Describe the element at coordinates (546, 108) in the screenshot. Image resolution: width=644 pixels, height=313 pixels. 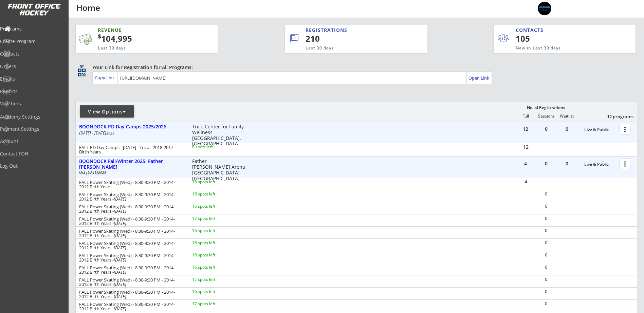
I see `div: No. of Registrations` at that location.